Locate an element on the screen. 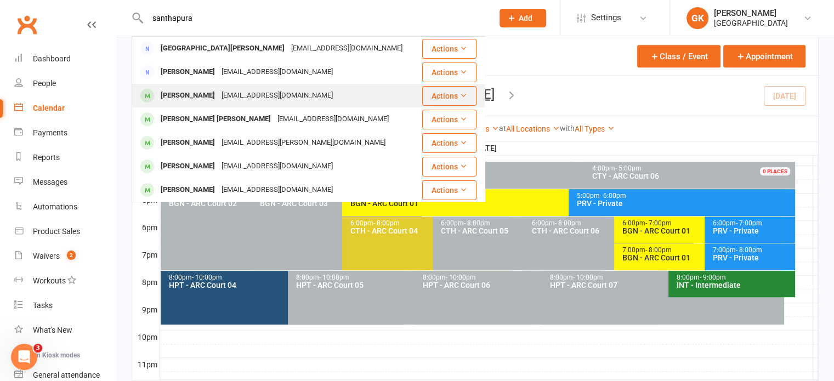 The width and height of the screenshot is (834, 381). span: - 6:00pm is located at coordinates (613, 196).